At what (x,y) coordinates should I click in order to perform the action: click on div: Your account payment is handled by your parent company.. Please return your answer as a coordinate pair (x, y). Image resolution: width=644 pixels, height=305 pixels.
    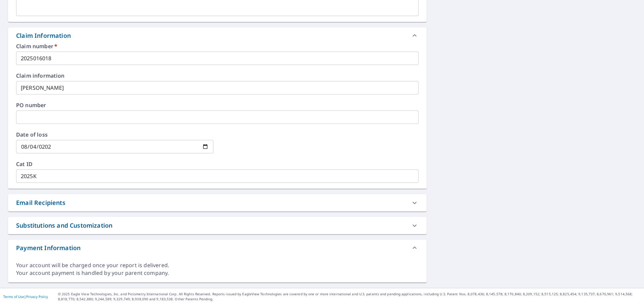
    Looking at the image, I should click on (217, 273).